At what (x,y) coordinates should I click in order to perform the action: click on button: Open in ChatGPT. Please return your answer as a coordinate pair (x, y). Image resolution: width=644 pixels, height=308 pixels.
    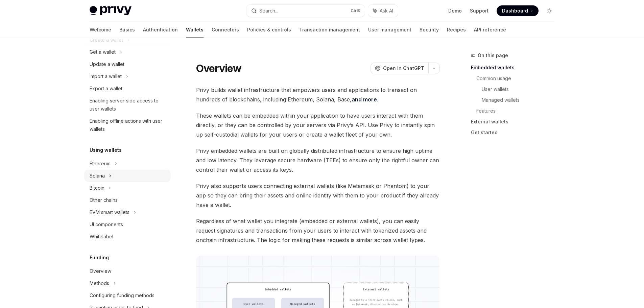
    Looking at the image, I should click on (399, 69).